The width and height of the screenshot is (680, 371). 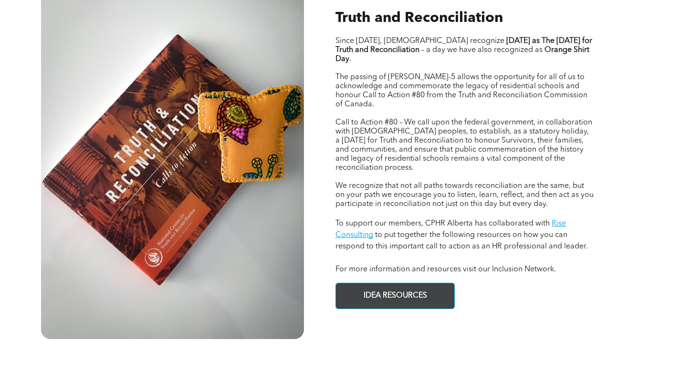 What do you see at coordinates (462, 54) in the screenshot?
I see `strong: Orange Shirt Day` at bounding box center [462, 54].